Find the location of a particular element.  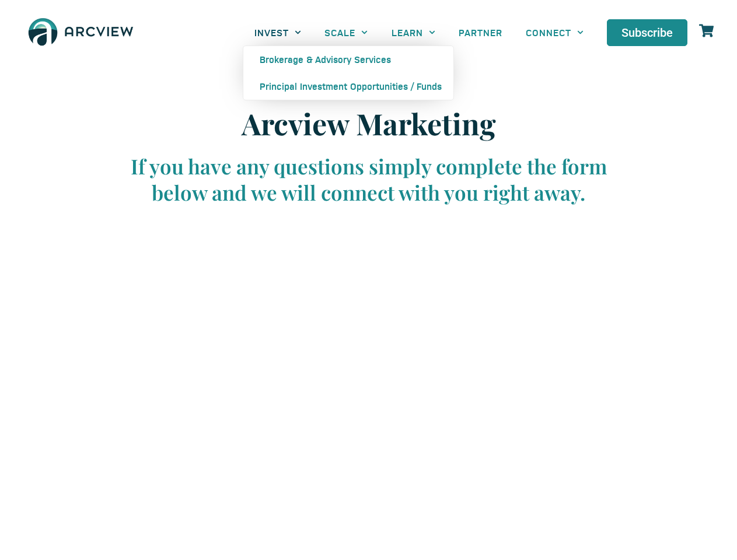

a: INVEST is located at coordinates (278, 32).